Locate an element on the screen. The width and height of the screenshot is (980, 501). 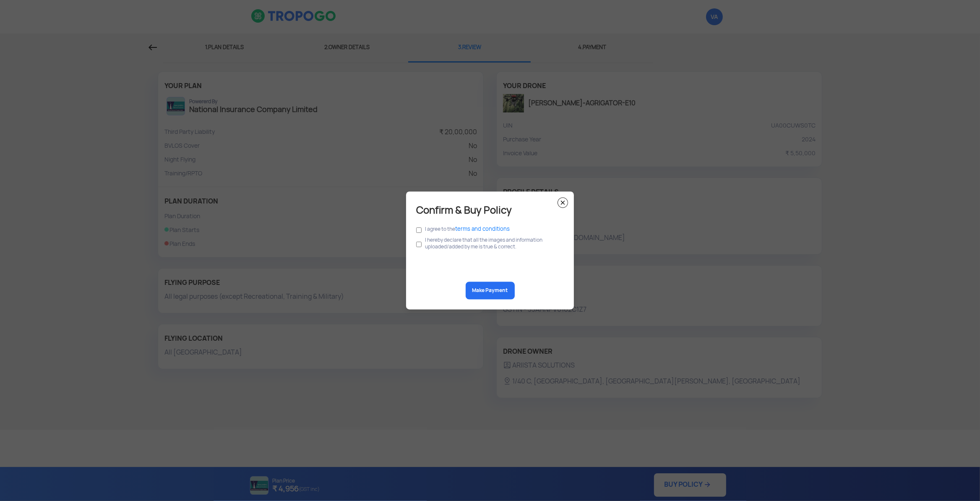
span: terms and conditions is located at coordinates (483, 229).